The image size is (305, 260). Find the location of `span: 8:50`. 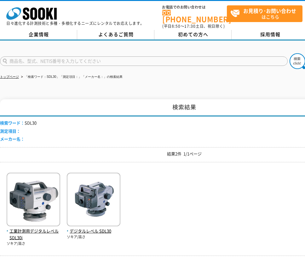

span: 8:50 is located at coordinates (176, 26).